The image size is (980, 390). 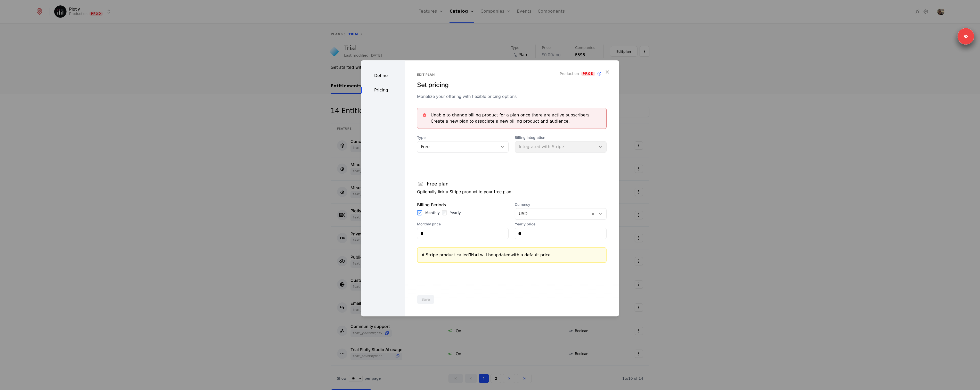 What do you see at coordinates (426, 299) in the screenshot?
I see `button: Save` at bounding box center [426, 299].